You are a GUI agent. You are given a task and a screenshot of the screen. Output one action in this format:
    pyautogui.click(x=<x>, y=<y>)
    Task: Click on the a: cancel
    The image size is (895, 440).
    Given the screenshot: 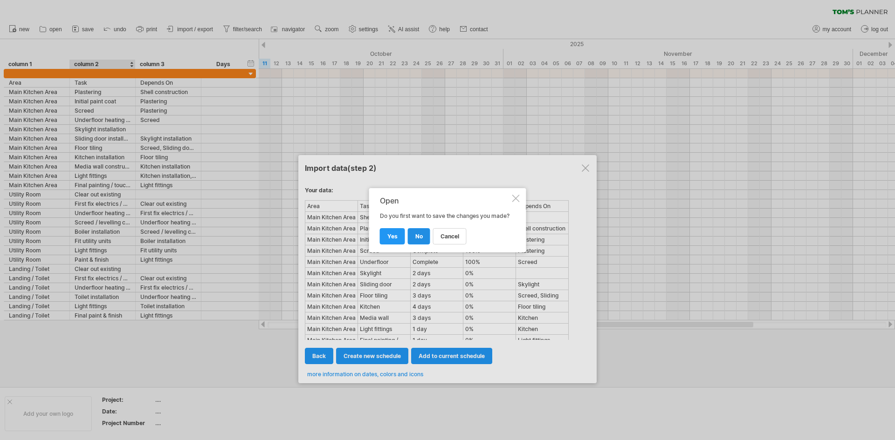 What is the action you would take?
    pyautogui.click(x=450, y=236)
    